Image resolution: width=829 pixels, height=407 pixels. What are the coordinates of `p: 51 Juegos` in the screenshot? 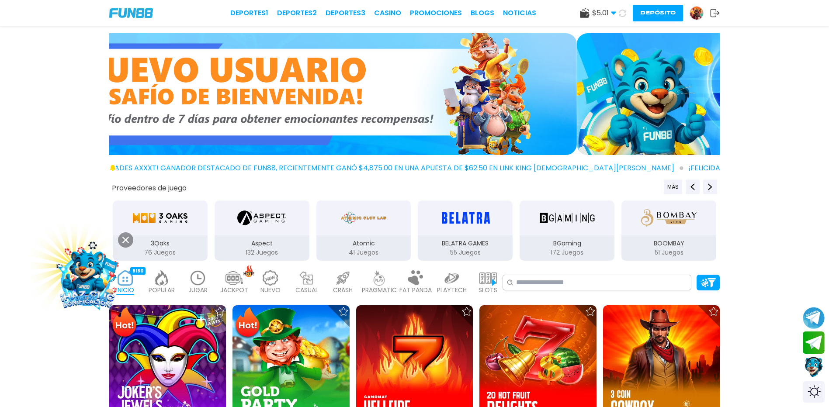 It's located at (669, 253).